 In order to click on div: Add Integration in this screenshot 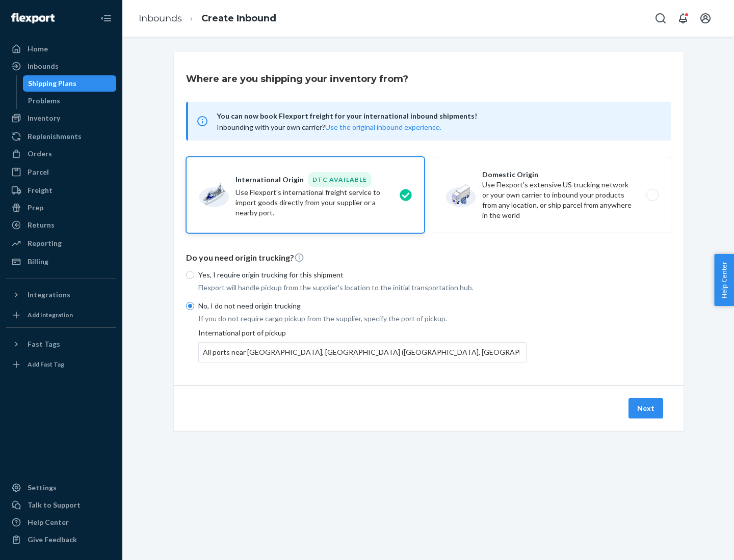, I will do `click(50, 314)`.